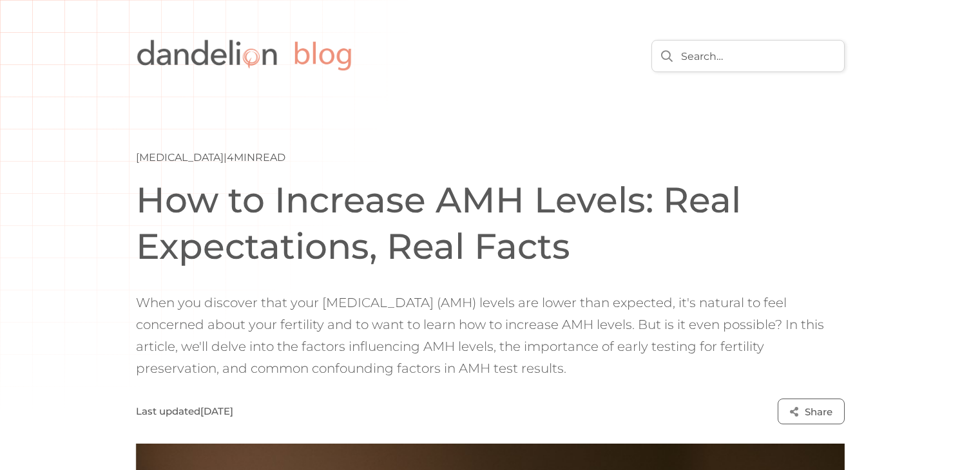  What do you see at coordinates (260, 157) in the screenshot?
I see `div: min` at bounding box center [260, 157].